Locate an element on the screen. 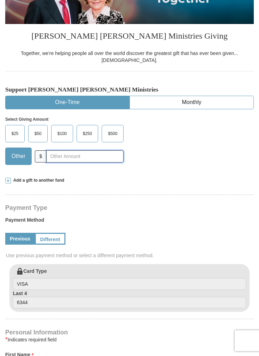 Image resolution: width=259 pixels, height=356 pixels. button: Monthly is located at coordinates (191, 102).